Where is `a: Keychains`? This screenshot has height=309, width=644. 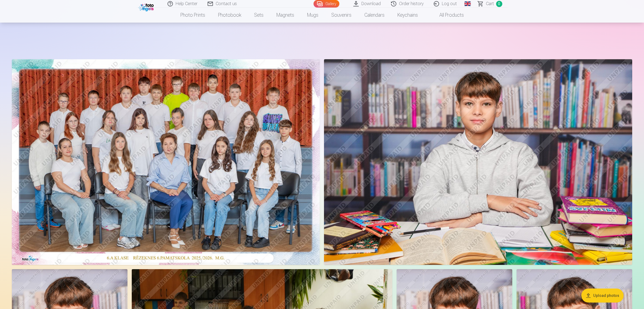
a: Keychains is located at coordinates (407, 15).